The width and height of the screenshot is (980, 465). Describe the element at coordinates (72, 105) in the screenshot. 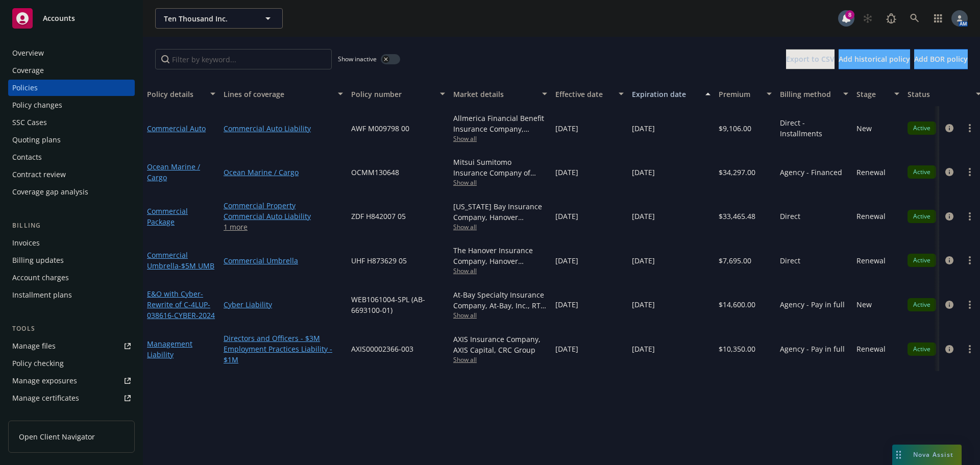

I see `a: Policy changes` at that location.